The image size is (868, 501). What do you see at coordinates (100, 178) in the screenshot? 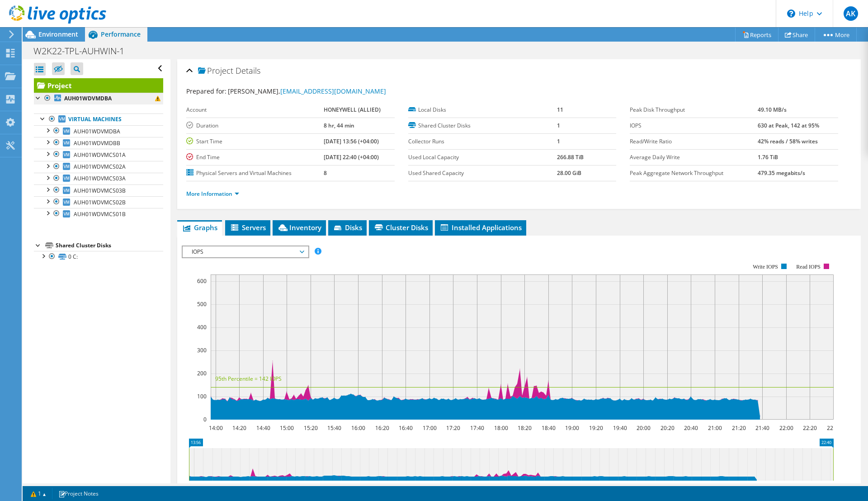
I see `span: AUH01WDVMCS03A` at bounding box center [100, 178].